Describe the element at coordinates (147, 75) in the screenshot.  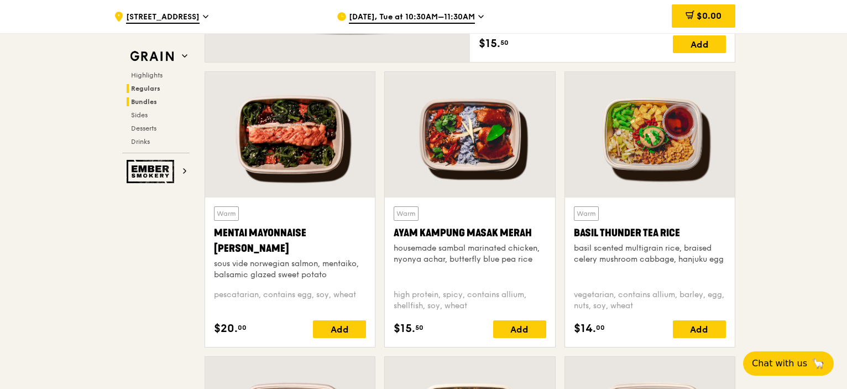
I see `span: Highlights` at that location.